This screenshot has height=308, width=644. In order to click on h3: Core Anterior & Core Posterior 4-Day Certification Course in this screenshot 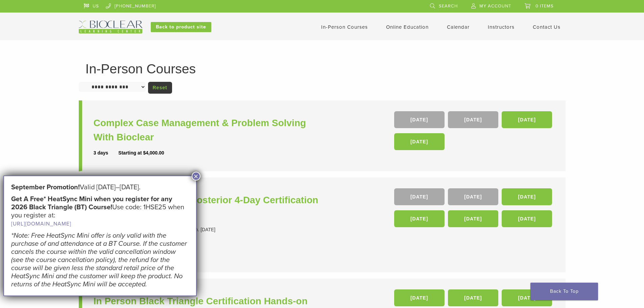, I will do `click(209, 207)`.